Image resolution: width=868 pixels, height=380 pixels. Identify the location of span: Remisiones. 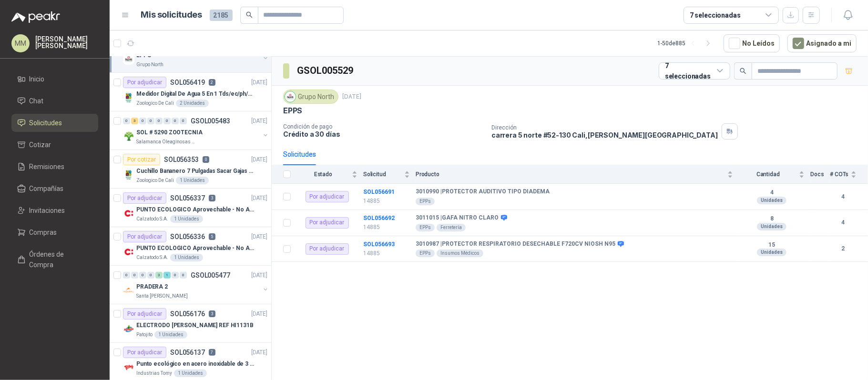
(47, 167).